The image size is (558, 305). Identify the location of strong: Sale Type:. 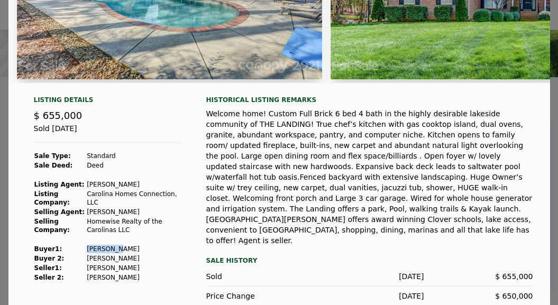
(52, 156).